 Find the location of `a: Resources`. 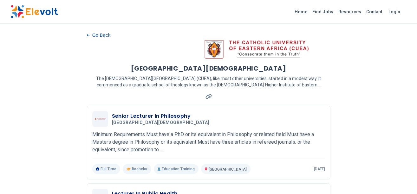

a: Resources is located at coordinates (349, 12).